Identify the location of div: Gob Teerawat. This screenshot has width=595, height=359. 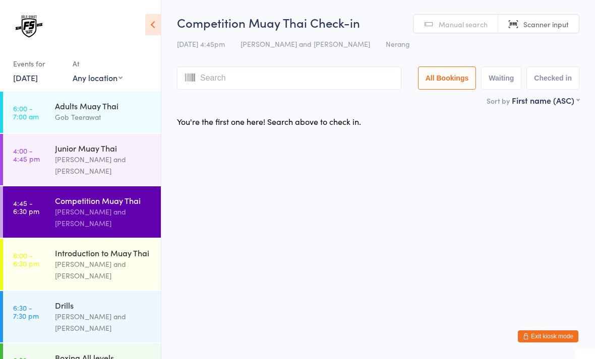
(103, 117).